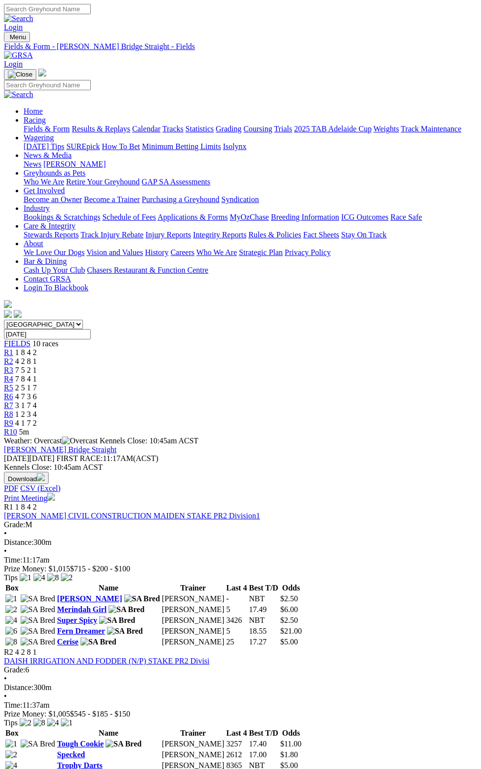 Image resolution: width=481 pixels, height=769 pixels. I want to click on a: Fields & Form, so click(47, 129).